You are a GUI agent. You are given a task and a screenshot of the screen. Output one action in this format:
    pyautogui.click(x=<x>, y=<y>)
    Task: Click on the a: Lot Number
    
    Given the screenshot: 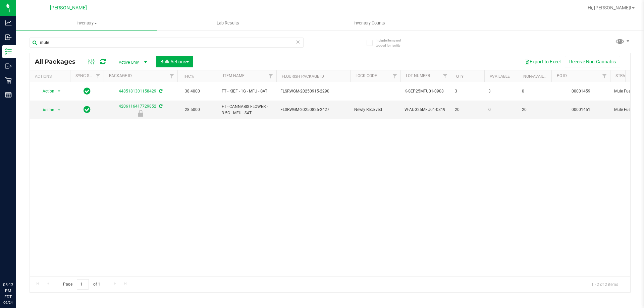 What is the action you would take?
    pyautogui.click(x=418, y=76)
    